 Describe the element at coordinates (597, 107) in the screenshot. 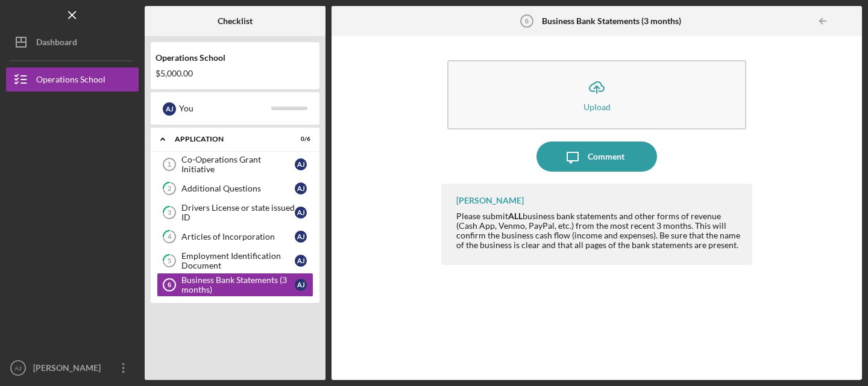

I see `div: Upload` at that location.